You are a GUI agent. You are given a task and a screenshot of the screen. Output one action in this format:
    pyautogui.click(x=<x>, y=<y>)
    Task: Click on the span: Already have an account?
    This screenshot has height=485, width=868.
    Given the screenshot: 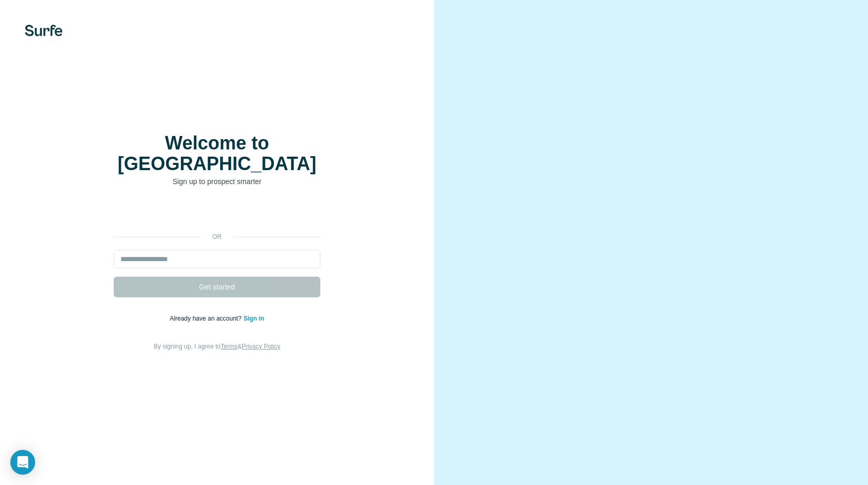 What is the action you would take?
    pyautogui.click(x=207, y=318)
    